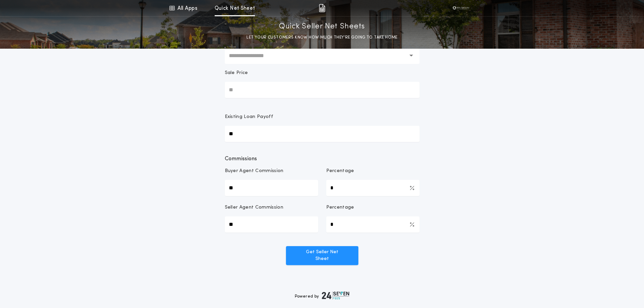 Image resolution: width=644 pixels, height=308 pixels. What do you see at coordinates (236, 73) in the screenshot?
I see `p: Sale Price` at bounding box center [236, 73].